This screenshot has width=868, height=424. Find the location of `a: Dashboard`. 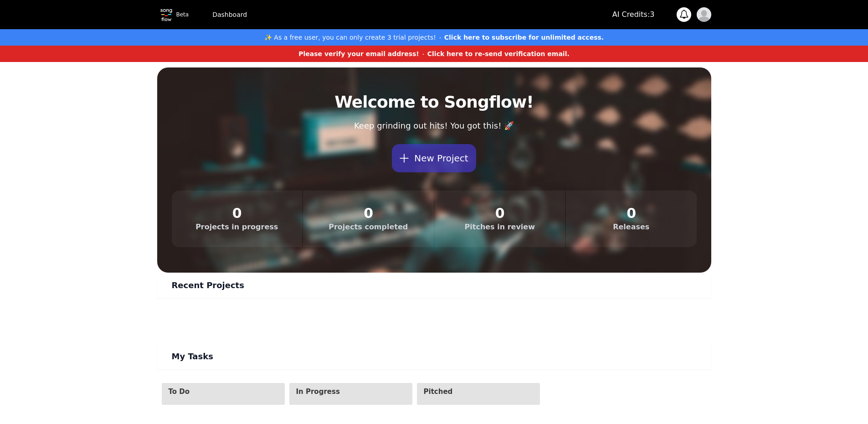

a: Dashboard is located at coordinates (230, 15).